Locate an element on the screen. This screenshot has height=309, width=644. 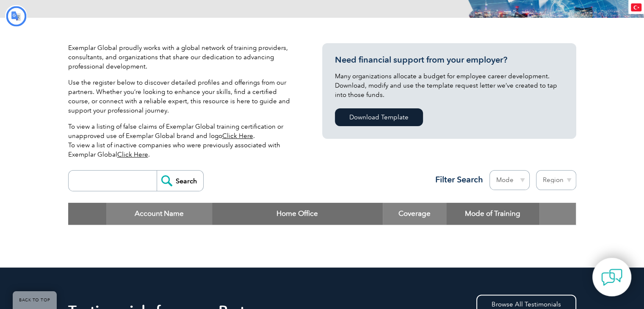
th: Home Office: activate to sort column ascending is located at coordinates (297, 214).